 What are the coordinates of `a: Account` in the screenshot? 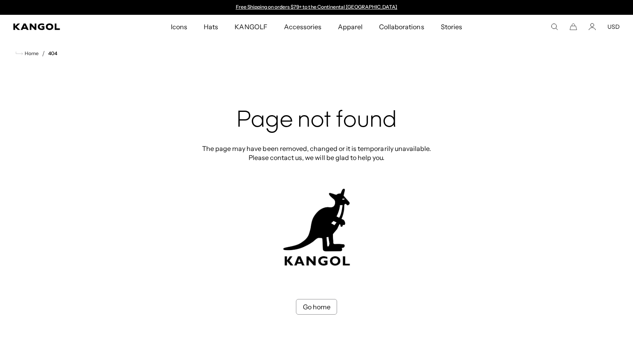 It's located at (592, 27).